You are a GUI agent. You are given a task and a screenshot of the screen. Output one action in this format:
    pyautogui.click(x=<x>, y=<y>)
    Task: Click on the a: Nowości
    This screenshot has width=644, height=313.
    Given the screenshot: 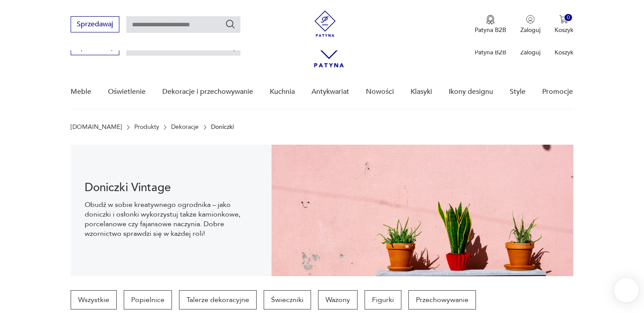 What is the action you would take?
    pyautogui.click(x=380, y=92)
    